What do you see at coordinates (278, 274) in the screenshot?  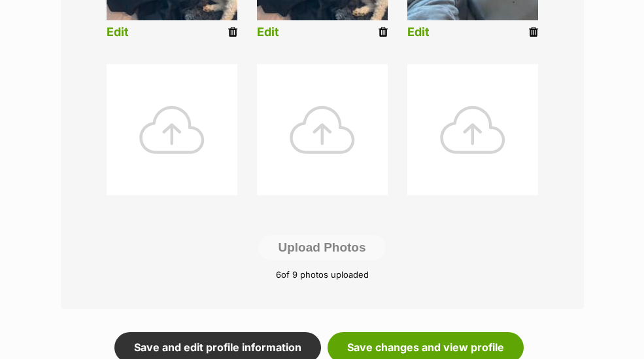 I see `span: 6` at bounding box center [278, 274].